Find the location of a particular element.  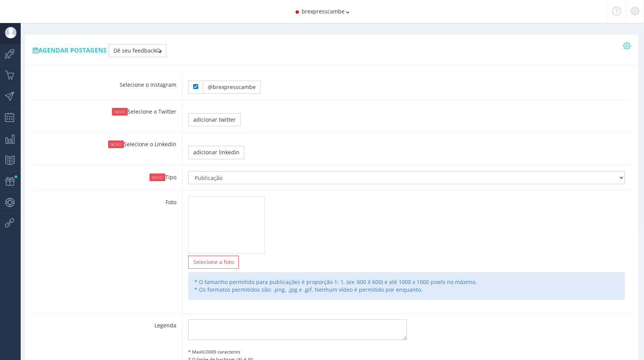

small: * Max /2000 caracteres is located at coordinates (214, 352).